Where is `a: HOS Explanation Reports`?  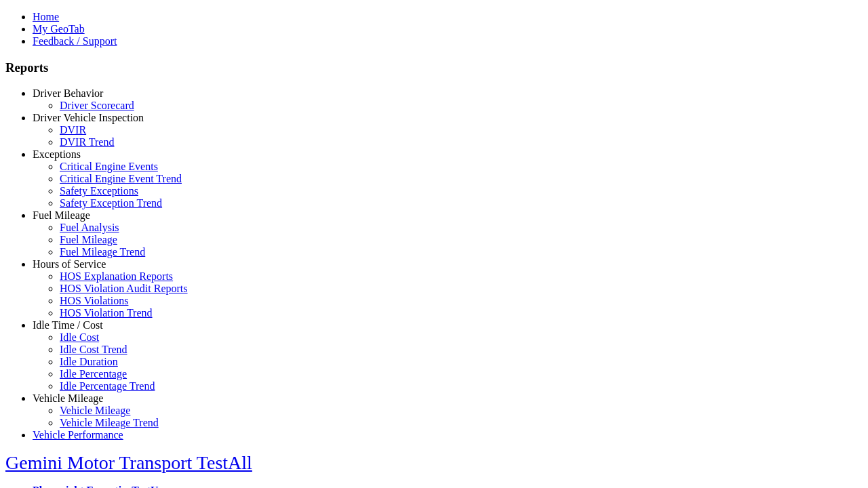
a: HOS Explanation Reports is located at coordinates (116, 276).